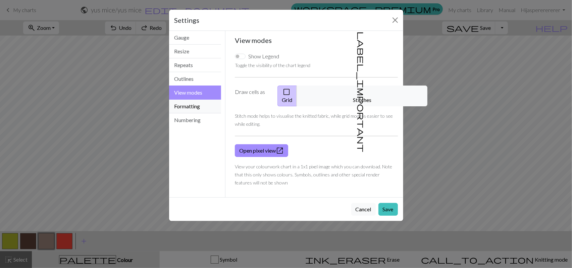  What do you see at coordinates (261, 151) in the screenshot?
I see `a: Open pixel view` at bounding box center [261, 151].